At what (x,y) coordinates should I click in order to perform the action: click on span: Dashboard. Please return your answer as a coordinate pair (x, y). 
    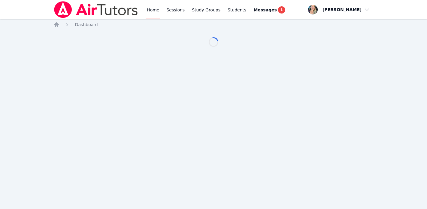
    Looking at the image, I should click on (86, 25).